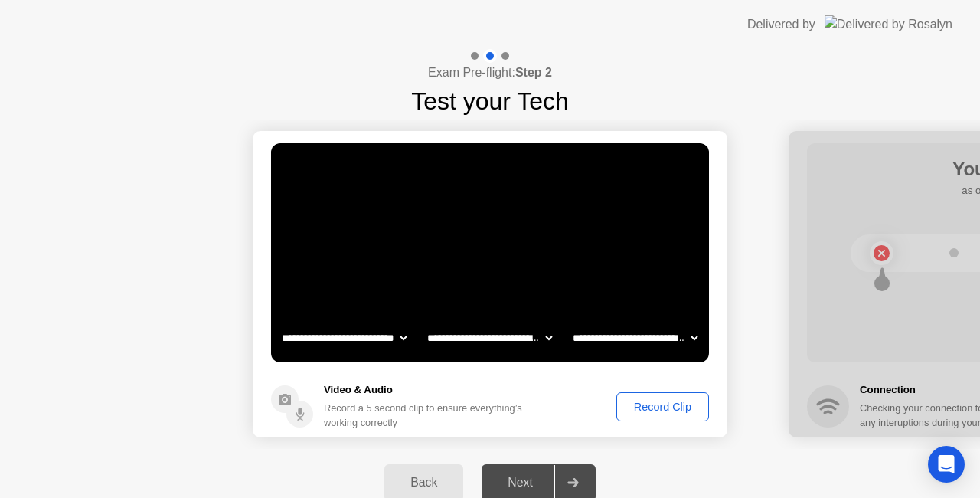 The width and height of the screenshot is (980, 498). I want to click on h5: Video & Audio, so click(425, 390).